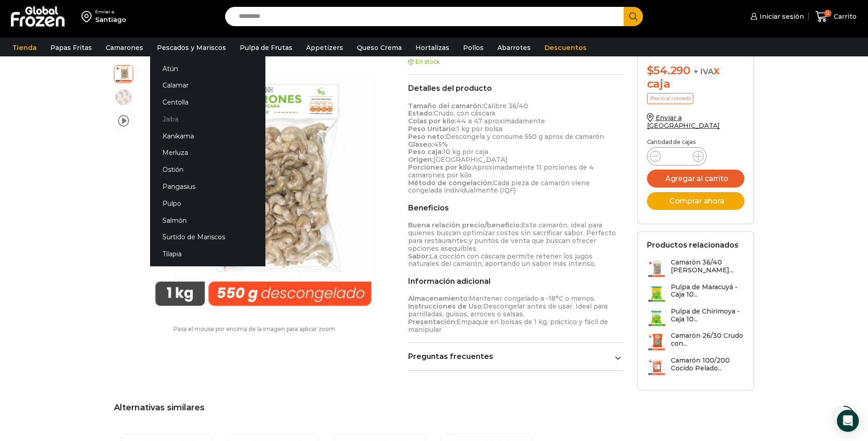 Image resolution: width=868 pixels, height=441 pixels. I want to click on div: Santiago, so click(111, 20).